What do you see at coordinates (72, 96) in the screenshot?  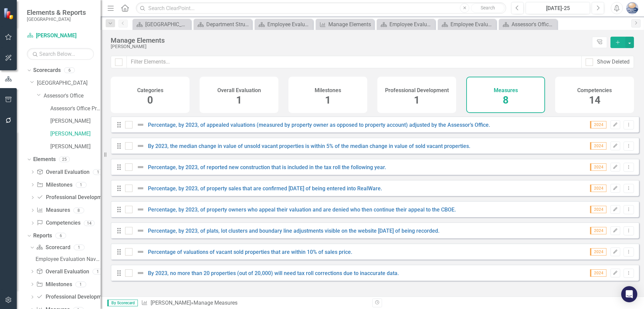 I see `a: Assessor's Office` at bounding box center [72, 96].